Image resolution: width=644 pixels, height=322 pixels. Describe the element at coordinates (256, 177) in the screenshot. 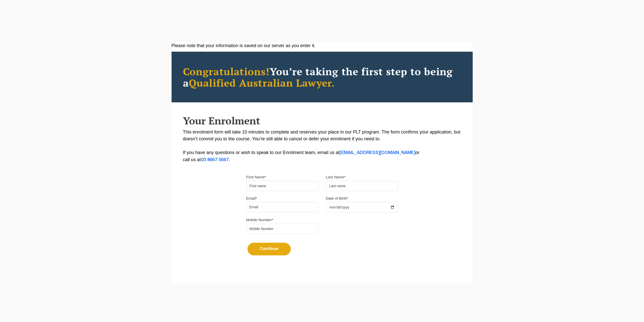

I see `label: First Name*` at that location.